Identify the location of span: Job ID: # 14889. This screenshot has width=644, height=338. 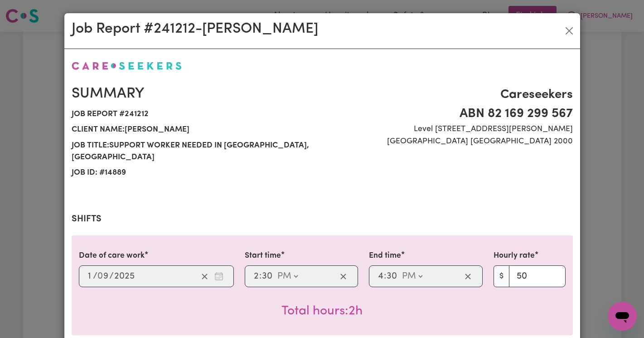
(194, 173).